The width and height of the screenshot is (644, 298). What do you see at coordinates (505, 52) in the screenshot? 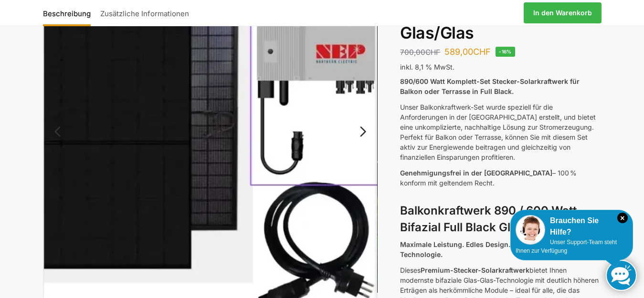
I see `span: -16%` at bounding box center [505, 52].